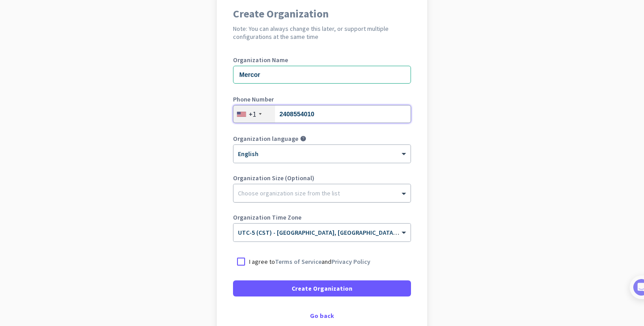 Image resolution: width=644 pixels, height=326 pixels. Describe the element at coordinates (322, 217) in the screenshot. I see `label: Organization Time Zone` at that location.